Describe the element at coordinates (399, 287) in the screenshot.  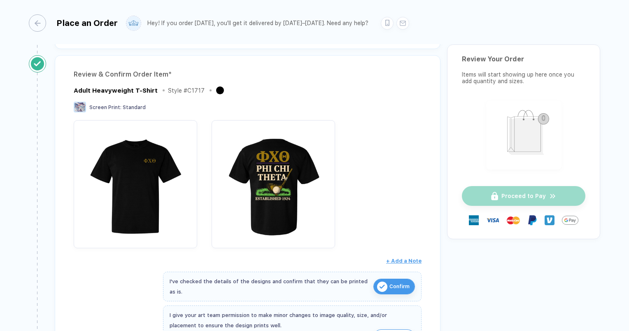
I see `span: Confirm` at that location.